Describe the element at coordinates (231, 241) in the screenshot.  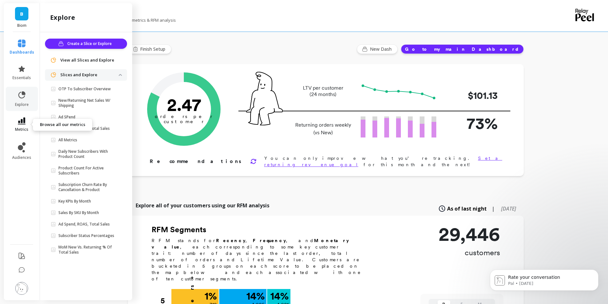
I see `b: Recency` at that location.